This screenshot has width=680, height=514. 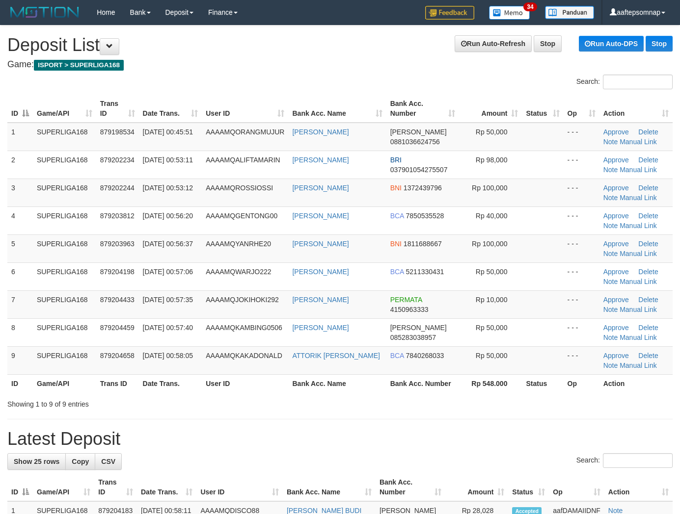 What do you see at coordinates (425, 272) in the screenshot?
I see `span: Copy 5211330431 to clipboard` at bounding box center [425, 272].